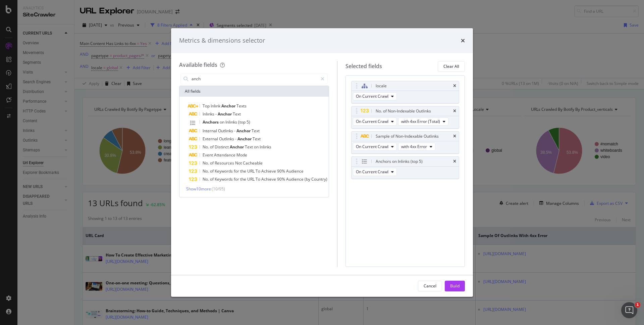  Describe the element at coordinates (308, 179) in the screenshot. I see `span: (by` at that location.